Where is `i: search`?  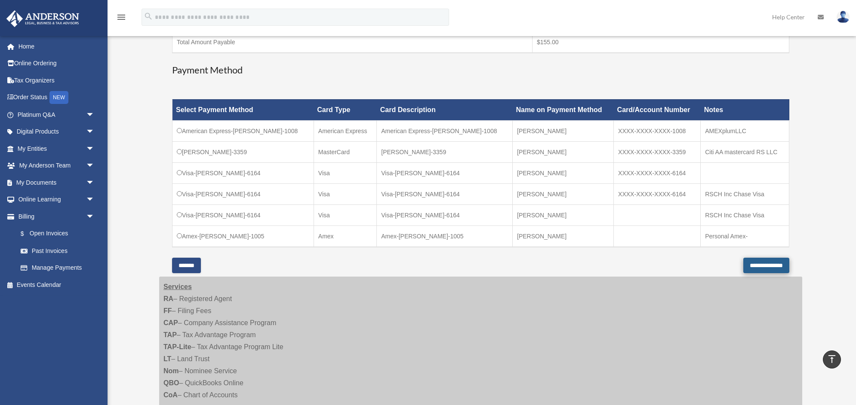 i: search is located at coordinates (148, 16).